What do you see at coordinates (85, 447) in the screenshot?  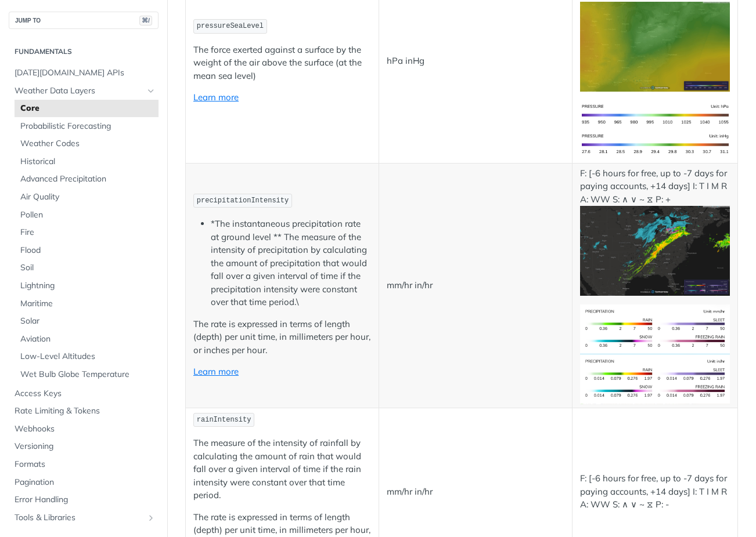 I see `span: Versioning` at bounding box center [85, 447].